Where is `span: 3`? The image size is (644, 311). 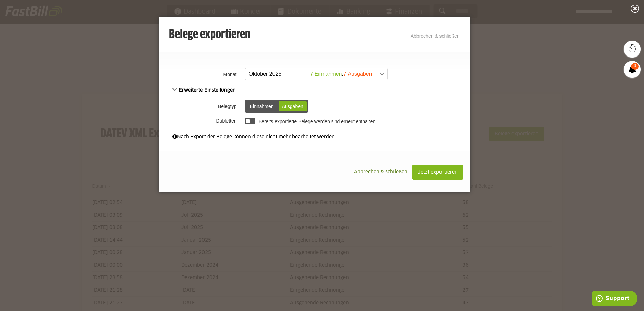 span: 3 is located at coordinates (635, 66).